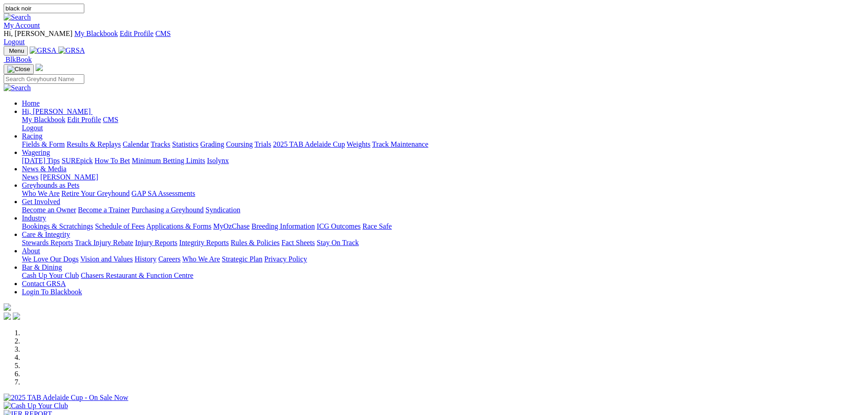 The width and height of the screenshot is (868, 415). What do you see at coordinates (19, 69) in the screenshot?
I see `img: Close` at bounding box center [19, 69].